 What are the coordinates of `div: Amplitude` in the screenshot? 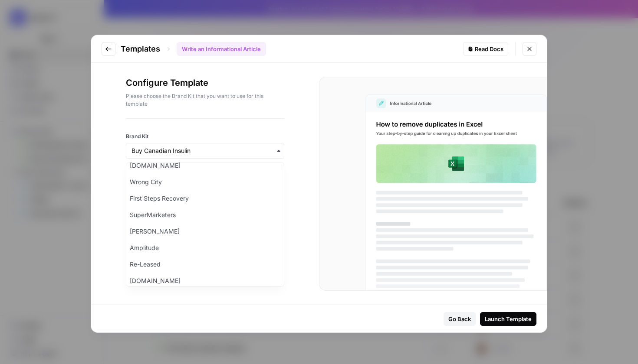 It's located at (205, 248).